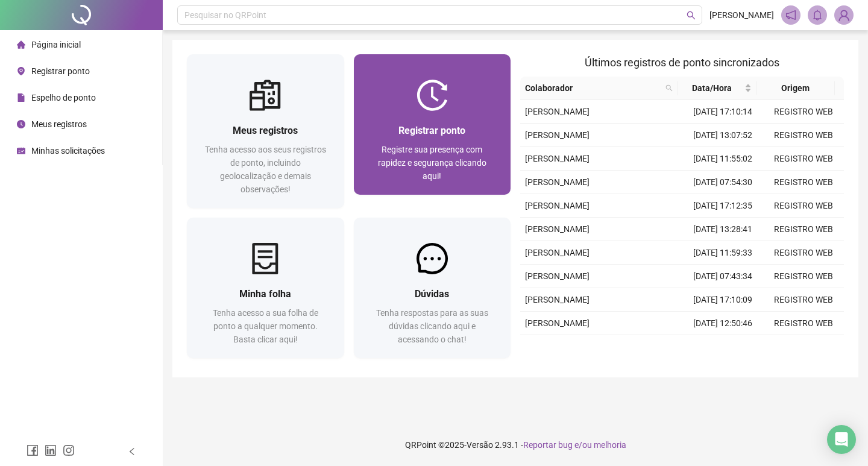 This screenshot has width=868, height=466. Describe the element at coordinates (791, 15) in the screenshot. I see `span: notification` at that location.